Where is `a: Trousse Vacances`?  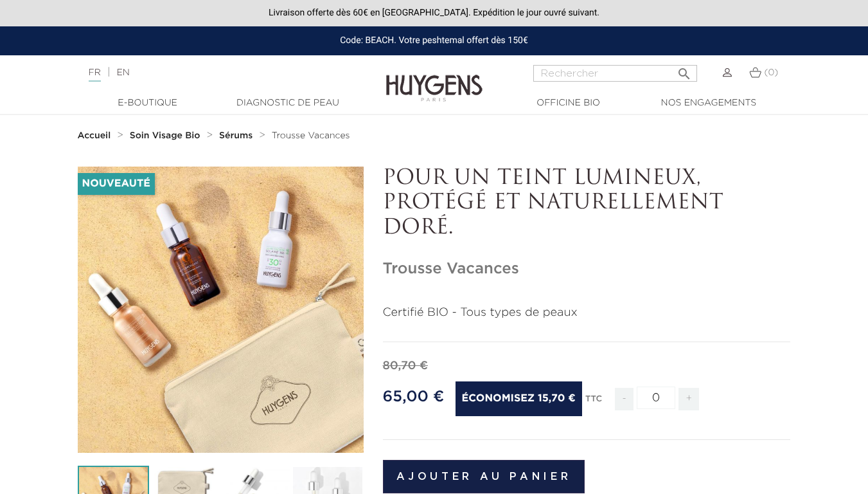 a: Trousse Vacances is located at coordinates (311, 135).